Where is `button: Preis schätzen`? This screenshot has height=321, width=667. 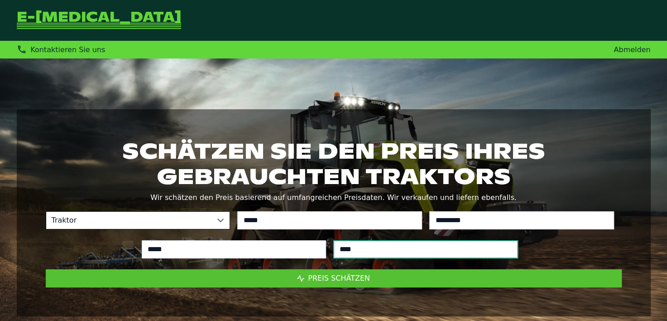
button: Preis schätzen is located at coordinates (334, 278).